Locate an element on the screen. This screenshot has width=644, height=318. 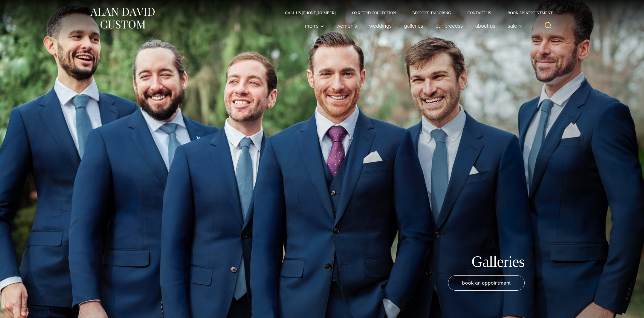
nav: Primary Navigation is located at coordinates (412, 26).